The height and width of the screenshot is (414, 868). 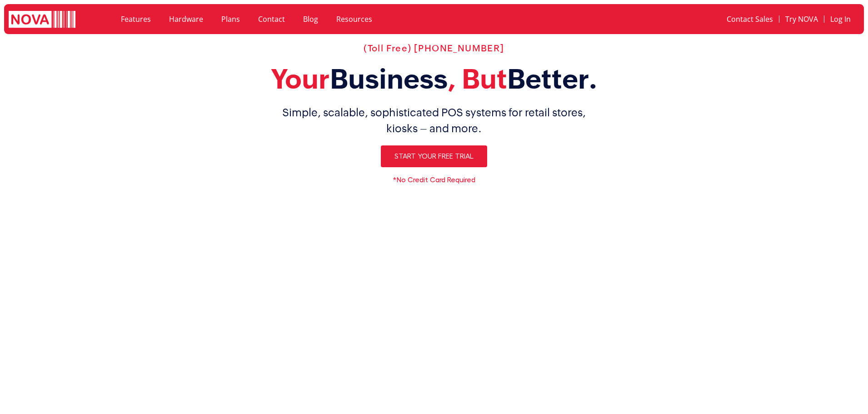 I want to click on img: logo white, so click(x=42, y=20).